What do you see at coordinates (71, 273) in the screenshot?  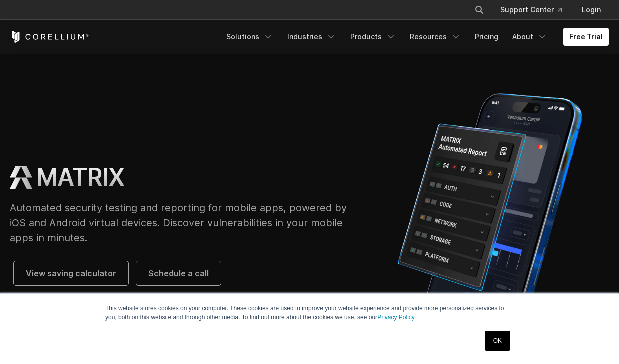 I see `span: View saving calculator` at bounding box center [71, 273].